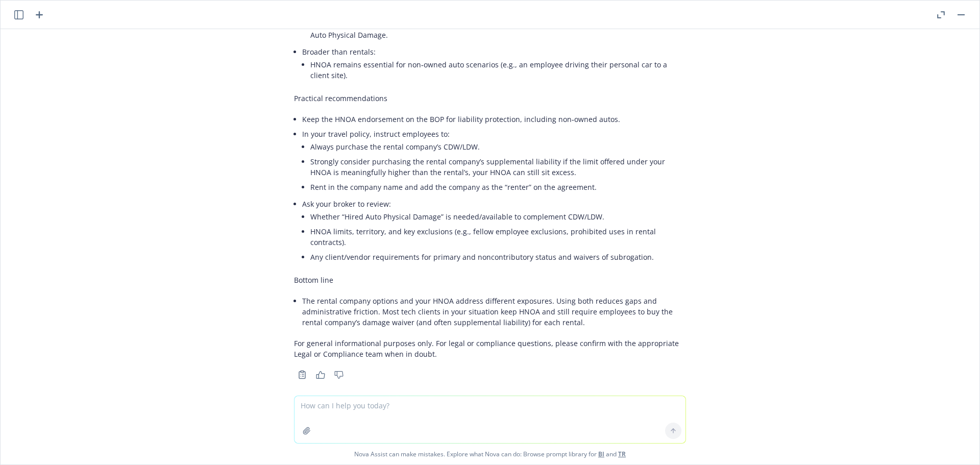  I want to click on li: Ask your broker to review:, so click(494, 231).